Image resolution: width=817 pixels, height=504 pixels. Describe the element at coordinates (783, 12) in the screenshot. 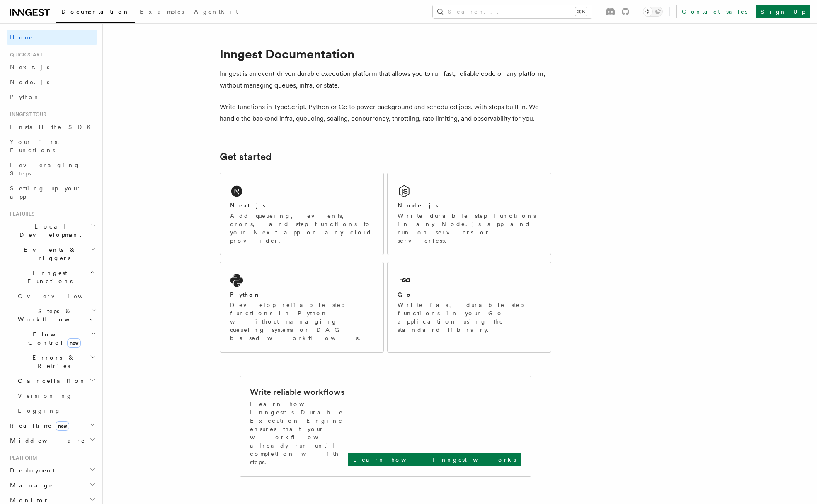

I see `a: Sign Up` at that location.